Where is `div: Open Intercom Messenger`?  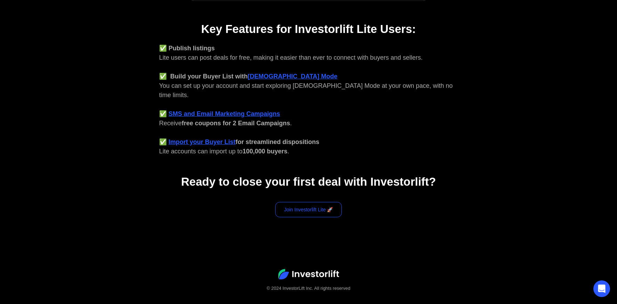 div: Open Intercom Messenger is located at coordinates (602, 289).